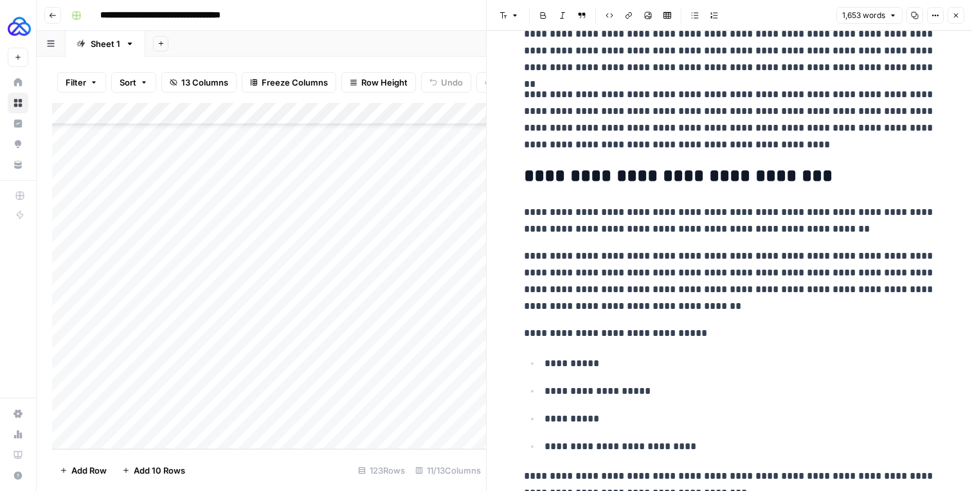  Describe the element at coordinates (18, 475) in the screenshot. I see `button: Help + Support` at that location.